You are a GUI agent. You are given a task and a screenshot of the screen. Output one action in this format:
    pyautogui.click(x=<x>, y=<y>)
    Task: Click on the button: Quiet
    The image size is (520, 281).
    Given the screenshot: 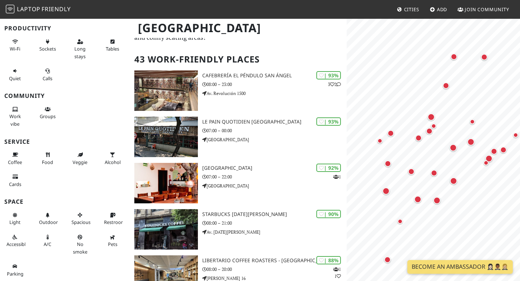 What is the action you would take?
    pyautogui.click(x=15, y=74)
    